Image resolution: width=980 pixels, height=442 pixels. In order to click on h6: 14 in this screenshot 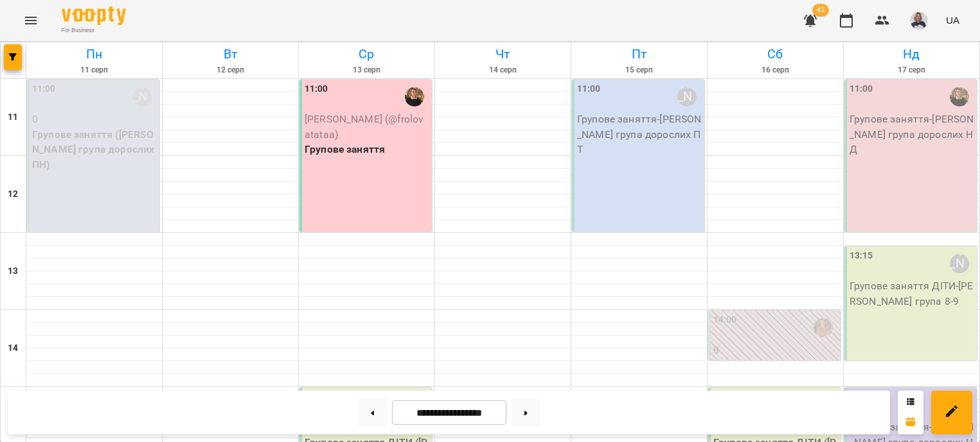, I will do `click(13, 348)`.